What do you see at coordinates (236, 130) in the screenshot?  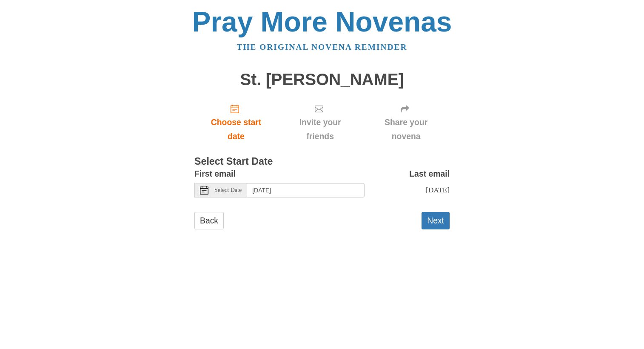 I see `span: Choose start date` at bounding box center [236, 130].